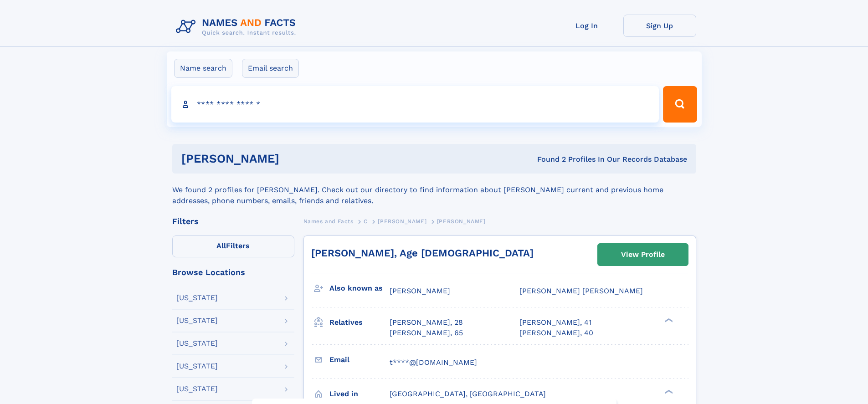 This screenshot has height=404, width=868. I want to click on div: Filters, so click(233, 221).